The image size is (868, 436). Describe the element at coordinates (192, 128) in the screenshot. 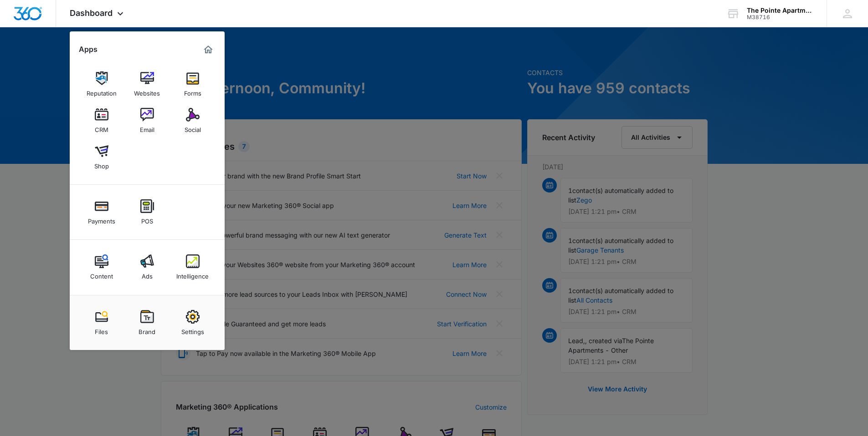

I see `div: Social` at that location.